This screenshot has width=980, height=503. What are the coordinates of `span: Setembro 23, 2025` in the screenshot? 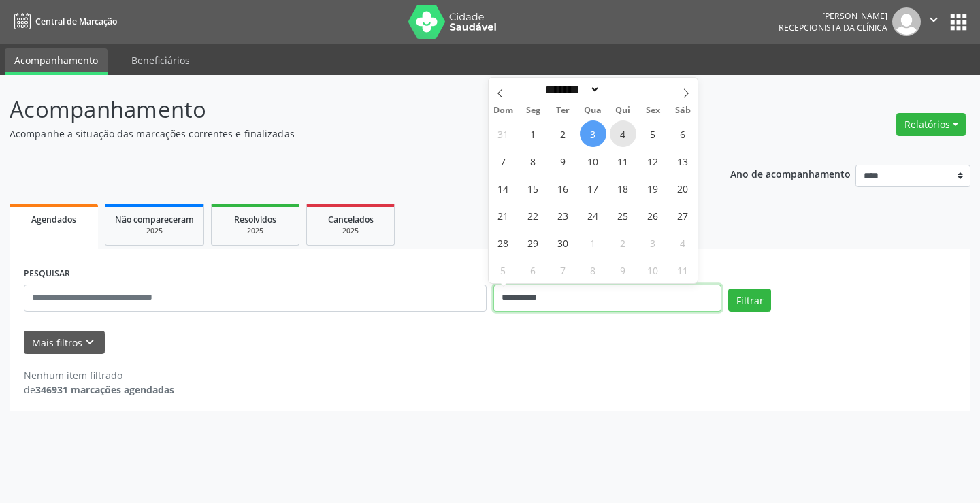 It's located at (563, 215).